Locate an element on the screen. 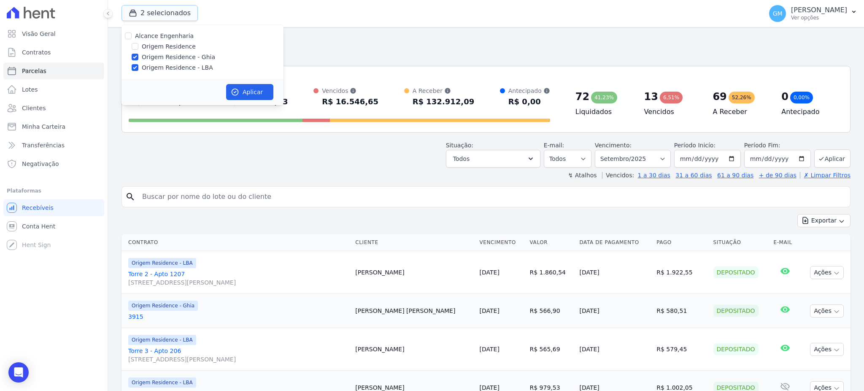 This screenshot has width=864, height=391. a: 3915 is located at coordinates (238, 317).